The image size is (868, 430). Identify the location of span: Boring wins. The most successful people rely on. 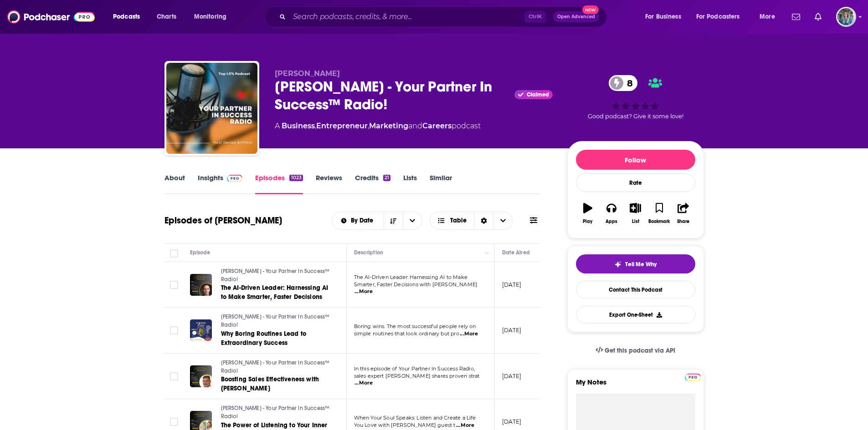
(415, 326).